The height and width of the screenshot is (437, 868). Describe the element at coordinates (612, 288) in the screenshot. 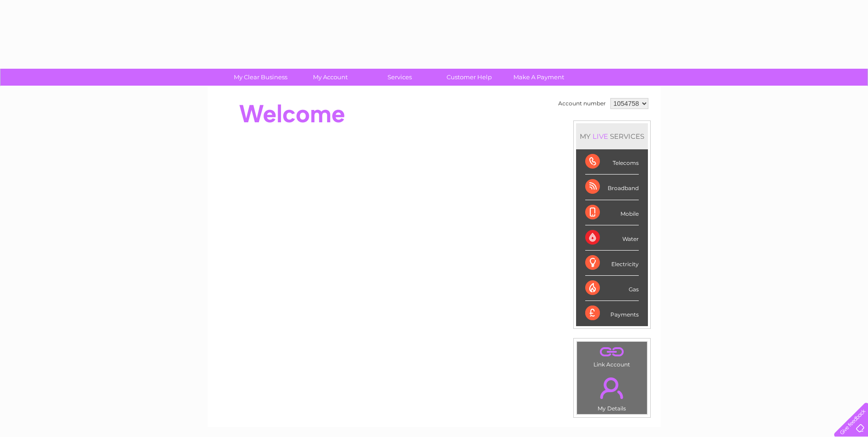

I see `div: Gas` at that location.